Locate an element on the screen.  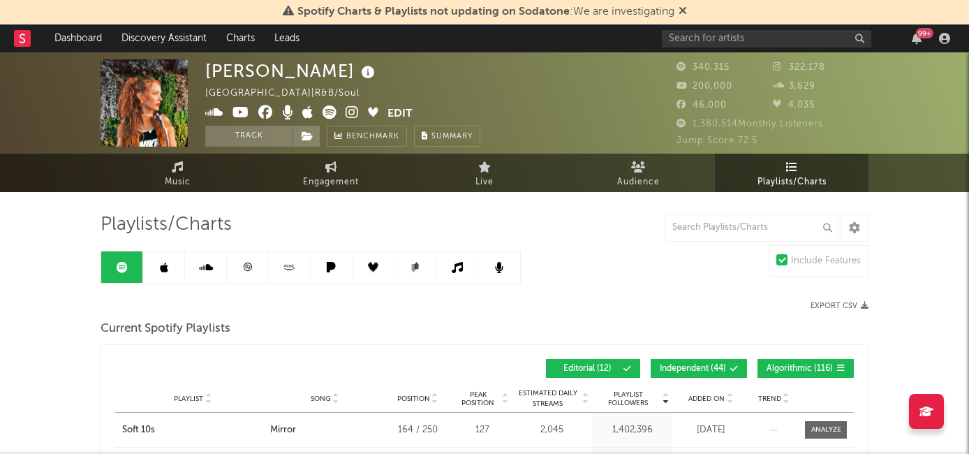
input: Search Playlists/Charts is located at coordinates (752, 228).